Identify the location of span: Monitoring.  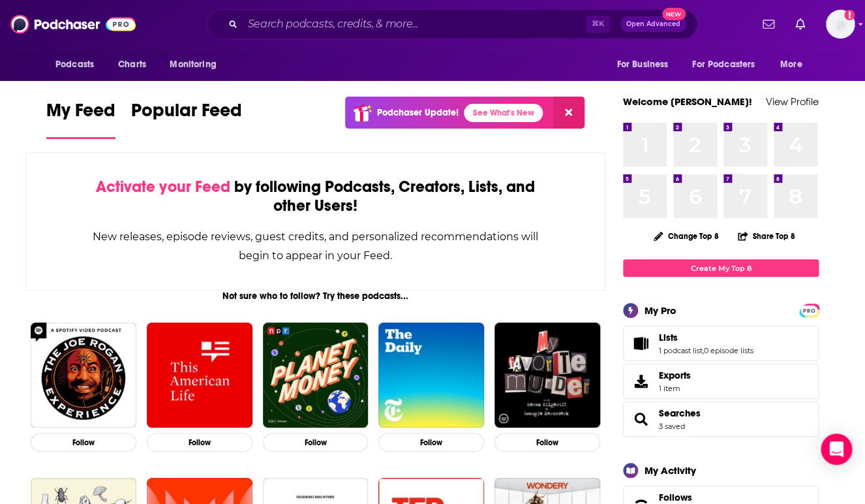
(193, 65).